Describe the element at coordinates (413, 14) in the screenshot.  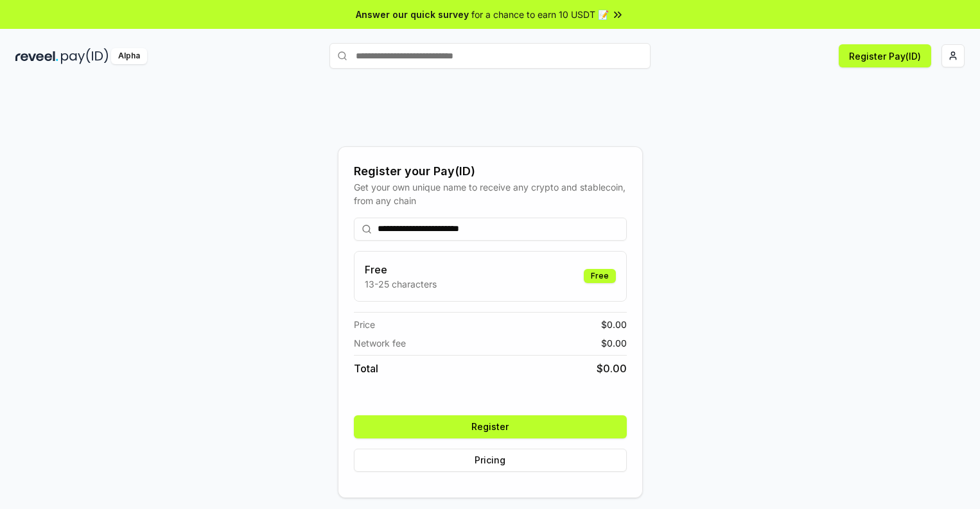
I see `span: Answer our quick survey` at that location.